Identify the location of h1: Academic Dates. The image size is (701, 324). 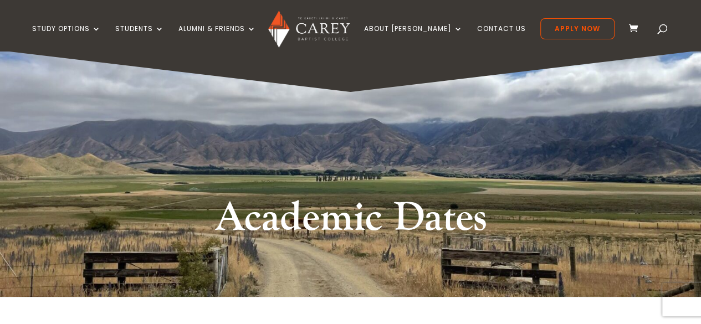
(351, 221).